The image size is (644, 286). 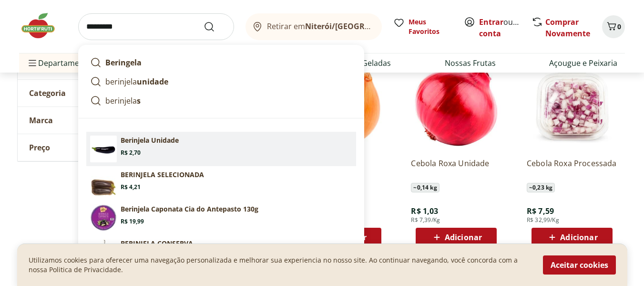 I want to click on button: Preço, so click(x=89, y=148).